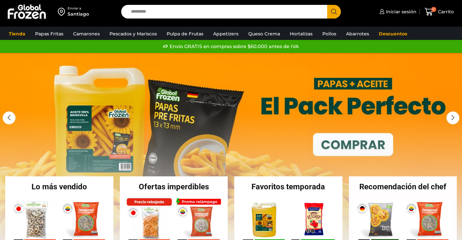  Describe the element at coordinates (445, 12) in the screenshot. I see `span: Carrito` at that location.